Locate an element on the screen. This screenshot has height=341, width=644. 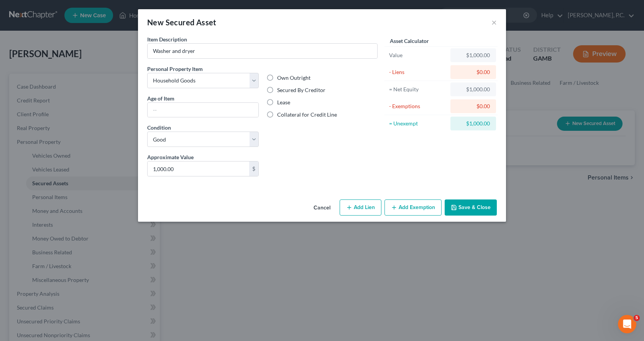
label: Personal Property Item is located at coordinates (175, 69).